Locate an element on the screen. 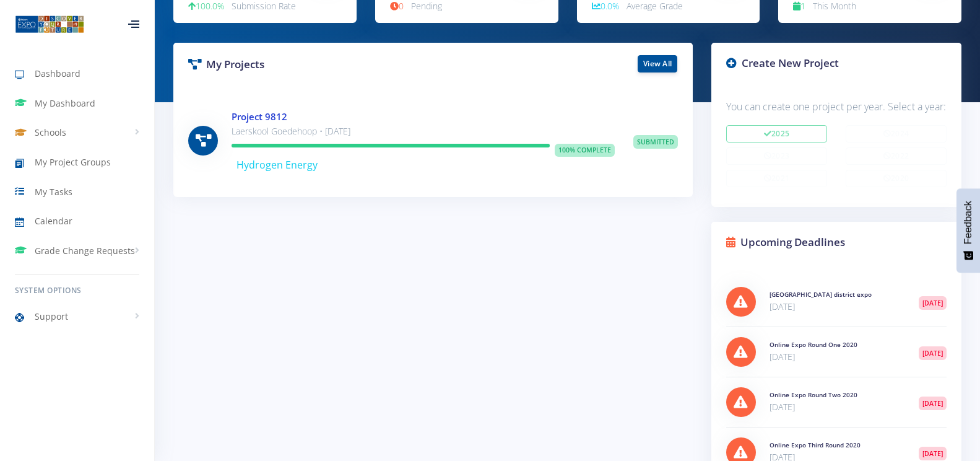  span: Schools is located at coordinates (50, 132).